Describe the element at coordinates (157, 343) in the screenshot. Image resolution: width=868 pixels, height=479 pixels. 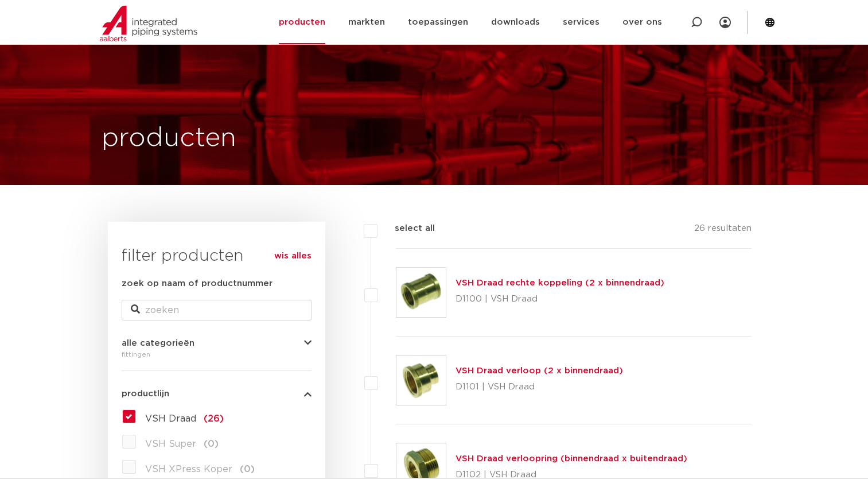
I see `span: alle categorieën` at that location.